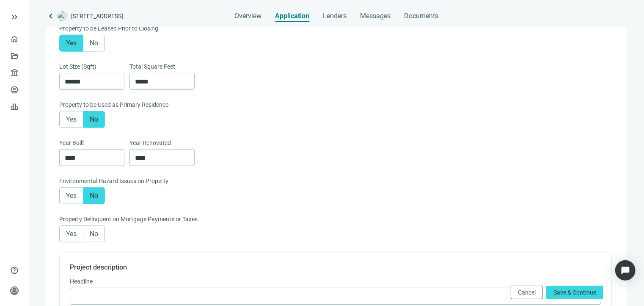 This screenshot has width=644, height=306. Describe the element at coordinates (15, 270) in the screenshot. I see `span: help` at that location.